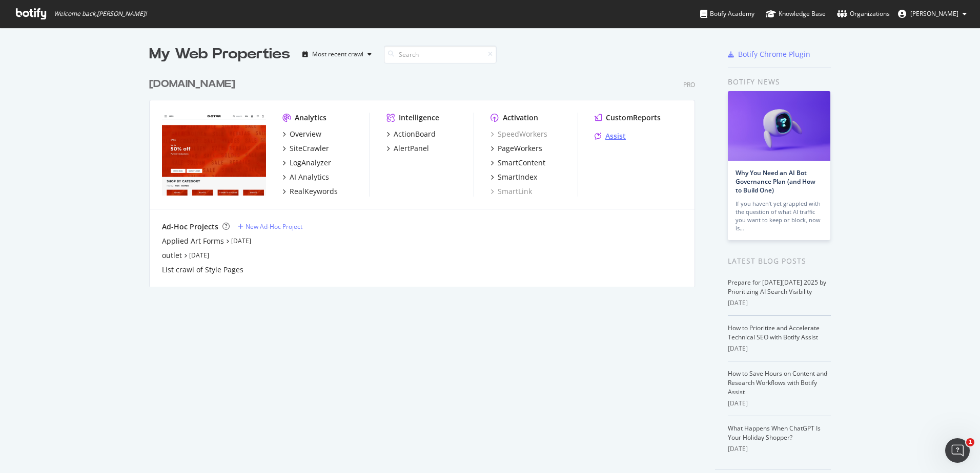 The image size is (980, 473). What do you see at coordinates (193, 241) in the screenshot?
I see `div: Applied Art Forms` at bounding box center [193, 241].